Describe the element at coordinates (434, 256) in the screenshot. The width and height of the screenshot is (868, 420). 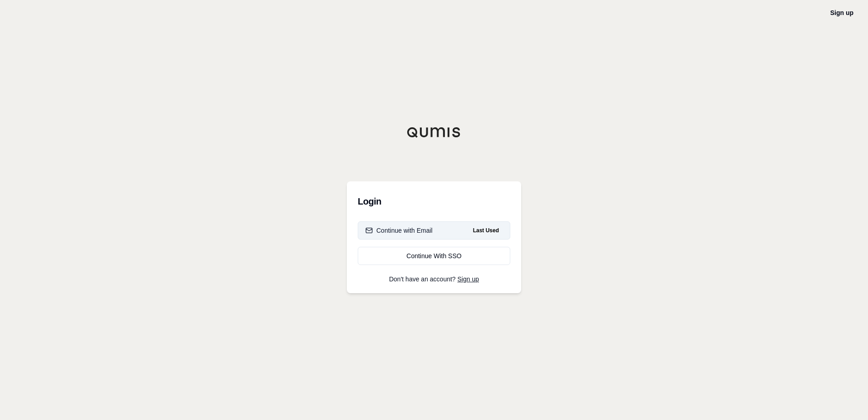
I see `a: Continue With SSO` at that location.